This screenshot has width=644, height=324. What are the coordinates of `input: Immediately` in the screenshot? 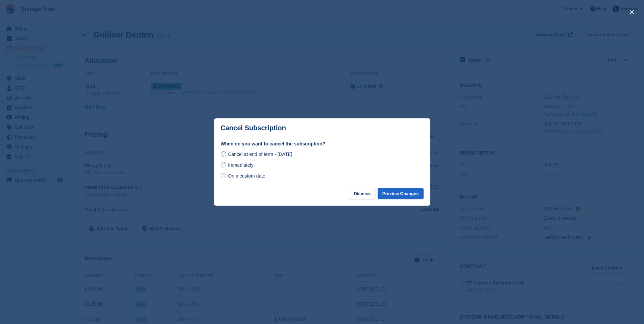 It's located at (224, 165).